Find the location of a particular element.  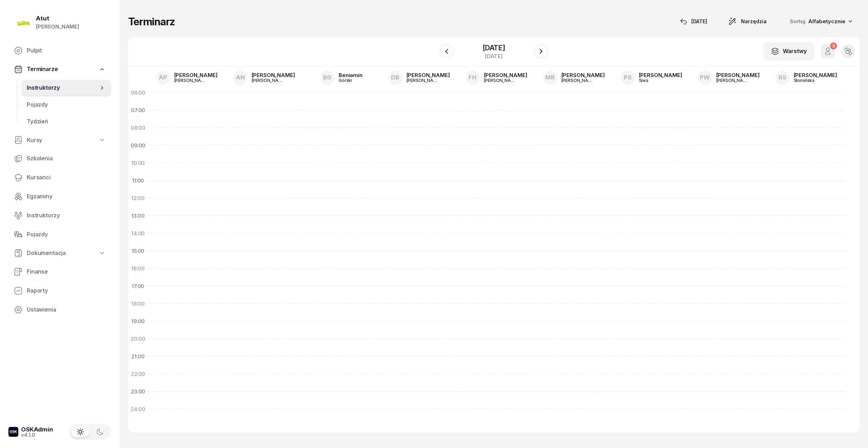

span: Dokumentacja is located at coordinates (46, 253).